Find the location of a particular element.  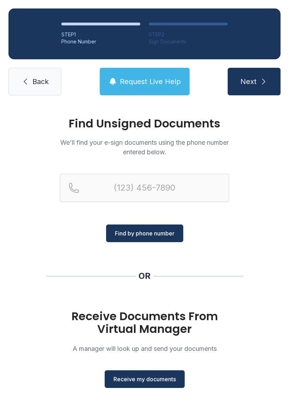

span: Next is located at coordinates (249, 82).